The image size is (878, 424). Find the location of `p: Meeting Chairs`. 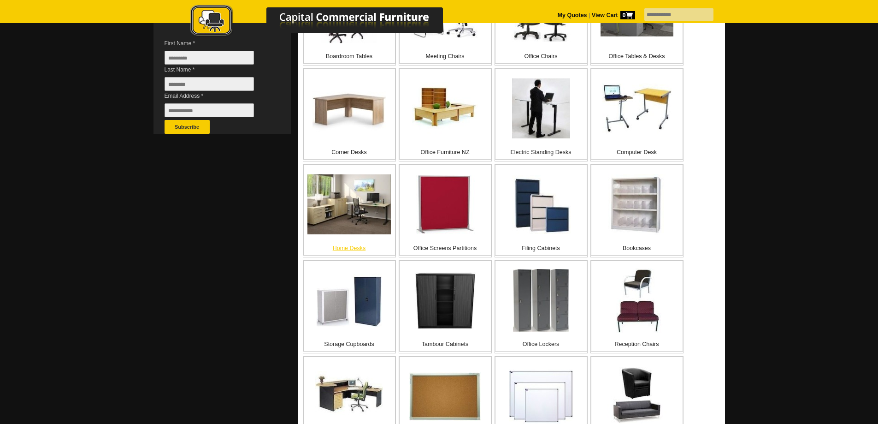

p: Meeting Chairs is located at coordinates (445, 56).